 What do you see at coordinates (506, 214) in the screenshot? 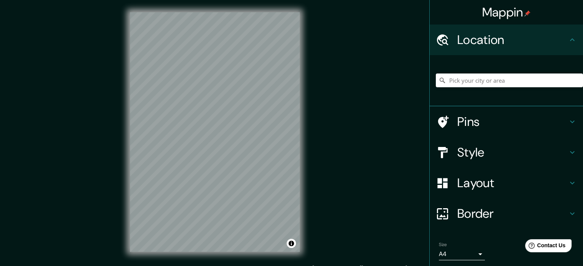
I see `div: Border` at bounding box center [506, 214].